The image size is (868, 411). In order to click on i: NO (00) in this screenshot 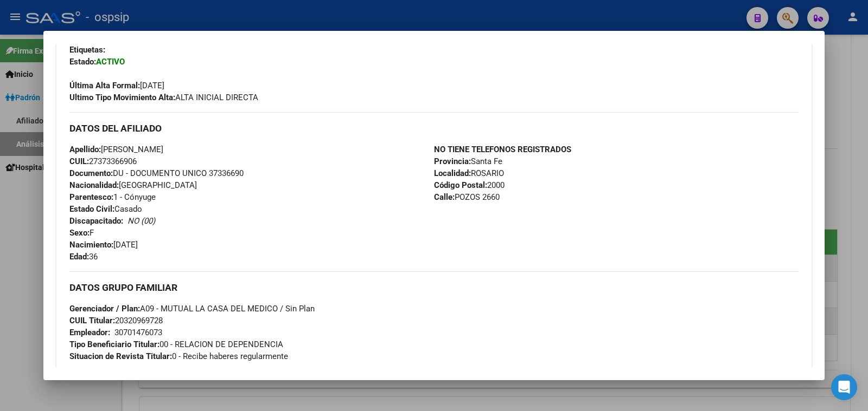, I will do `click(141, 221)`.